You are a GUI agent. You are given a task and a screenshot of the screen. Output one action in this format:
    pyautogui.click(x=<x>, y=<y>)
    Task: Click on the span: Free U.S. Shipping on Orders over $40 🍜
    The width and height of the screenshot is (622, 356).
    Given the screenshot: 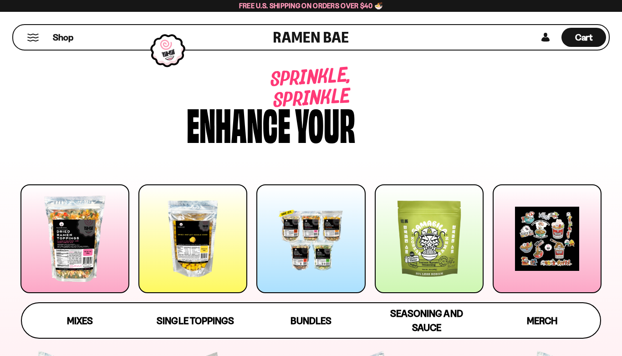 What is the action you would take?
    pyautogui.click(x=311, y=5)
    